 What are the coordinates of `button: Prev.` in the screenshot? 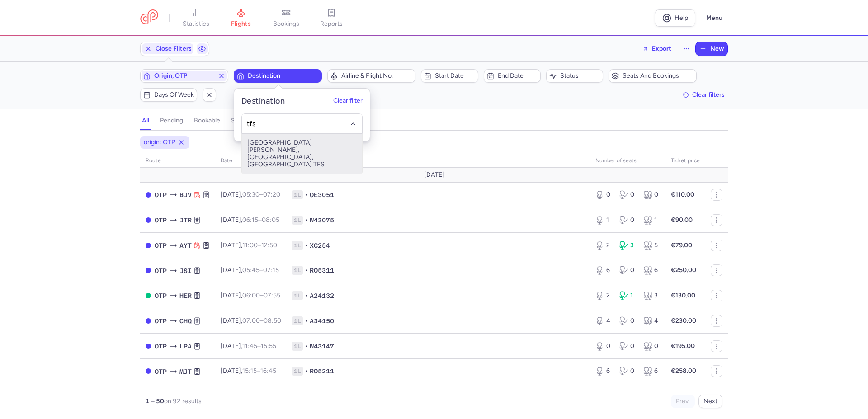 It's located at (683, 401).